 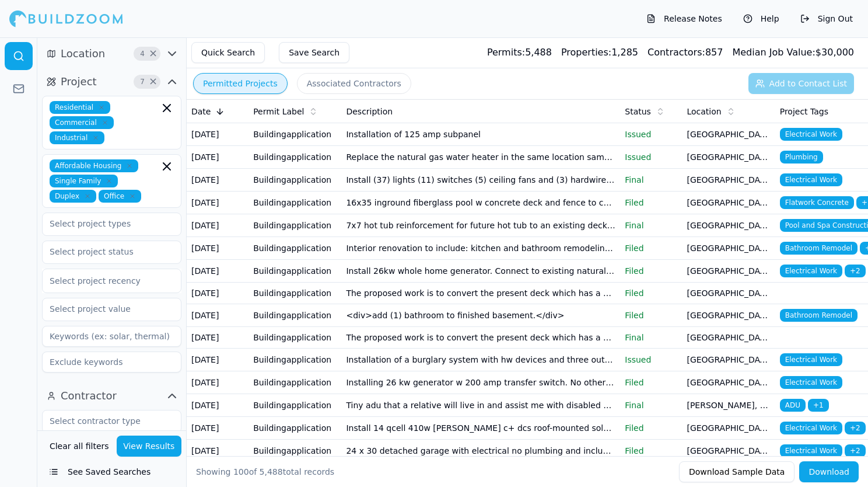 What do you see at coordinates (481, 180) in the screenshot?
I see `td: Install (37) lights (11) switches (5) ceiling fans and (3) hardwired smoke detectors` at bounding box center [481, 180].